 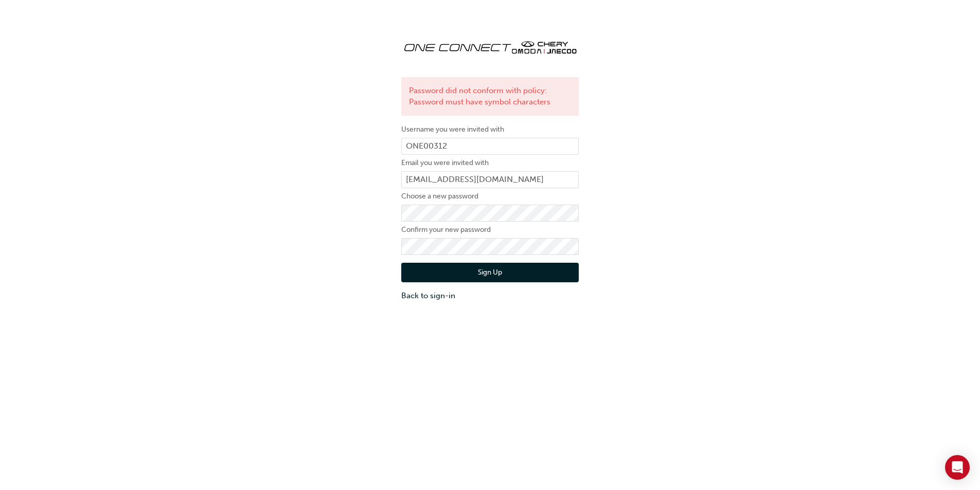 I want to click on label: Choose a new password, so click(x=490, y=196).